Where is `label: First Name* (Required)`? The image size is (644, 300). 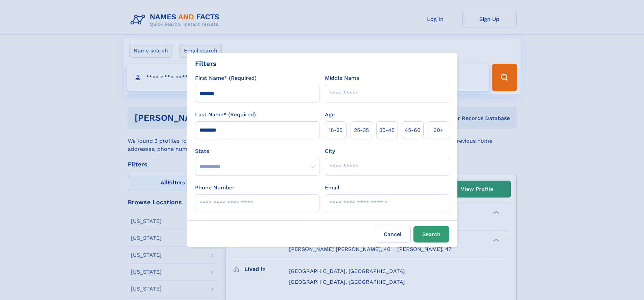 label: First Name* (Required) is located at coordinates (226, 78).